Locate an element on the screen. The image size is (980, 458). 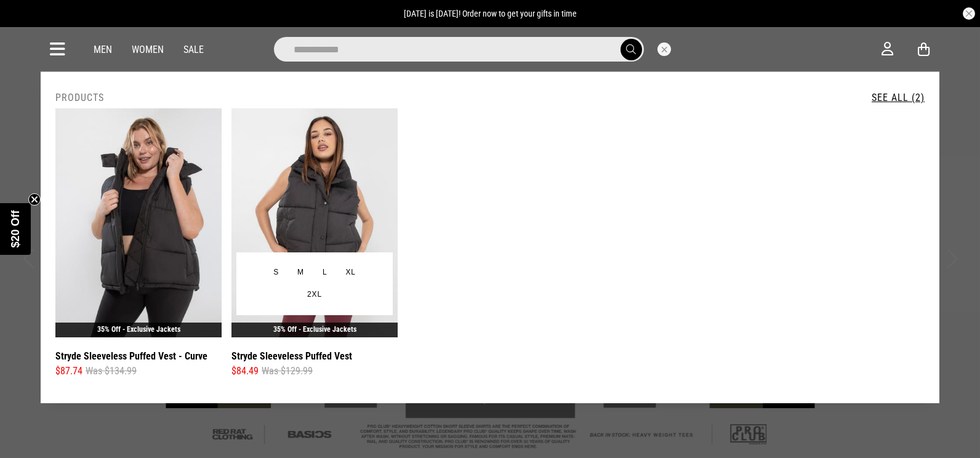
button: M is located at coordinates (301, 273).